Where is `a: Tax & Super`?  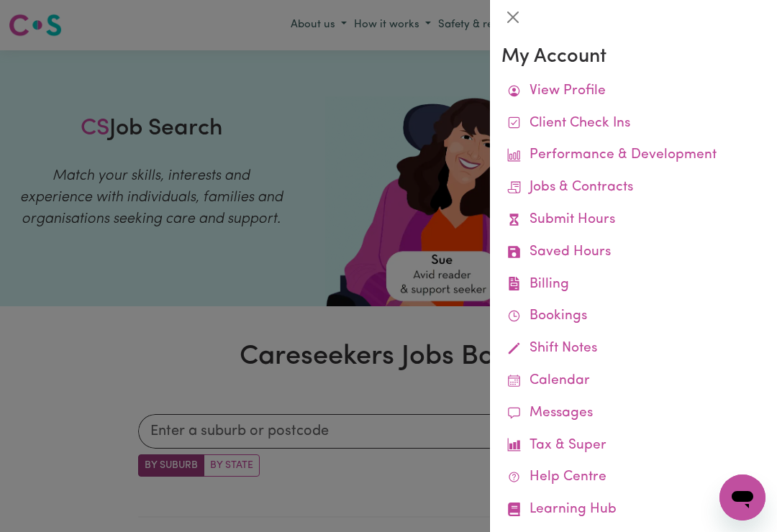
a: Tax & Super is located at coordinates (633, 446).